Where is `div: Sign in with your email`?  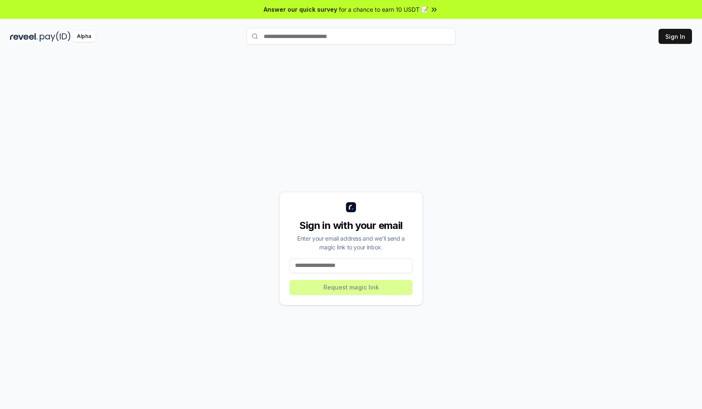
div: Sign in with your email is located at coordinates (351, 226).